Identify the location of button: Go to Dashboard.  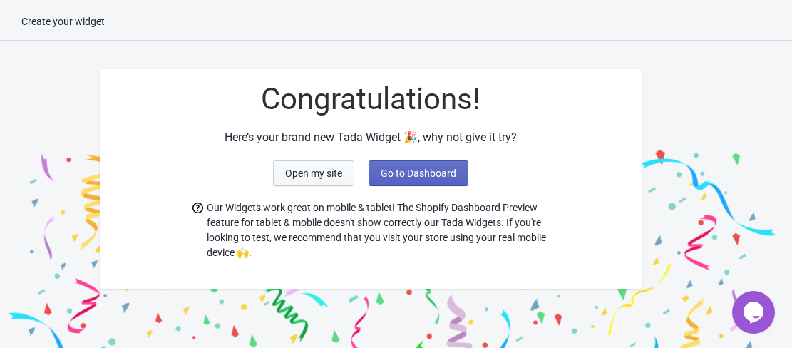
(419, 173).